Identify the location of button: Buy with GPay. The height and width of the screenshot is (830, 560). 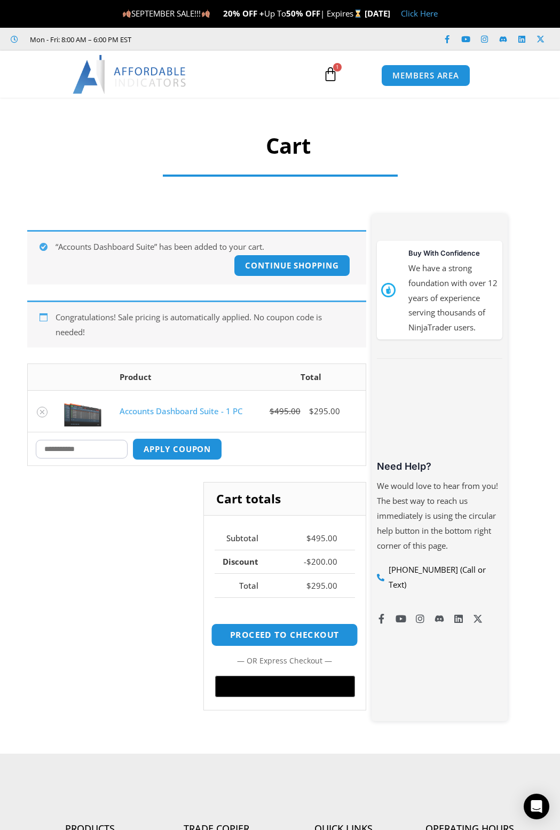
(285, 687).